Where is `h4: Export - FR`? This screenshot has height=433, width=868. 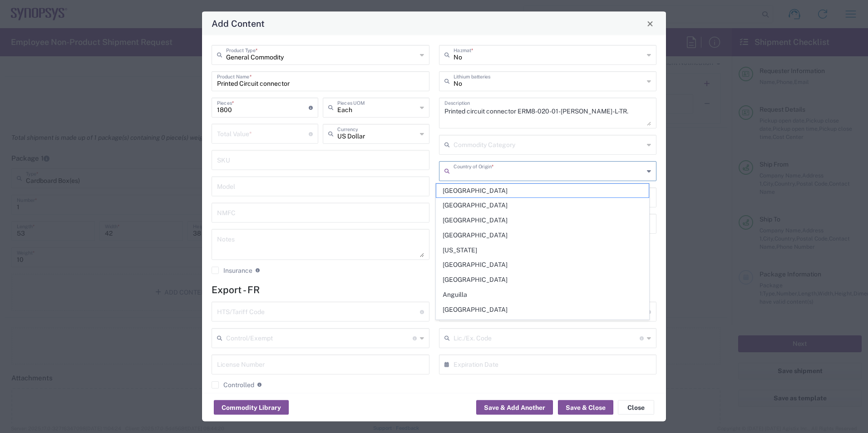
h4: Export - FR is located at coordinates (434, 289).